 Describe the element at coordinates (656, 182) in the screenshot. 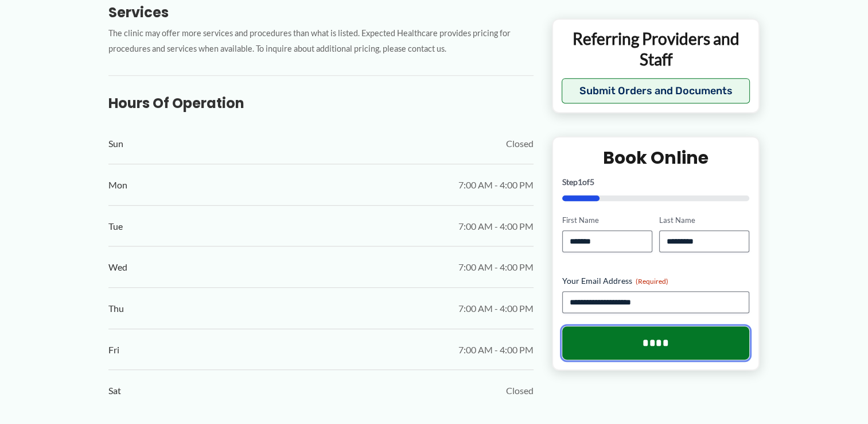

I see `p: Step of` at that location.